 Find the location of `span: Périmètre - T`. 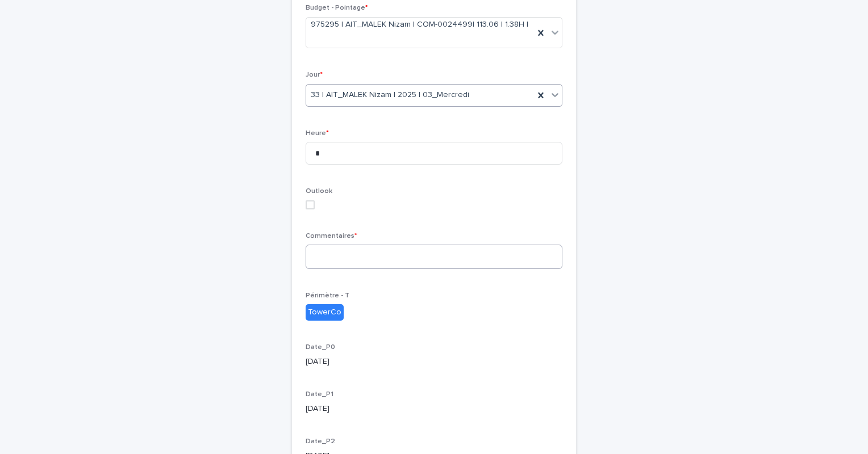

span: Périmètre - T is located at coordinates (328, 296).